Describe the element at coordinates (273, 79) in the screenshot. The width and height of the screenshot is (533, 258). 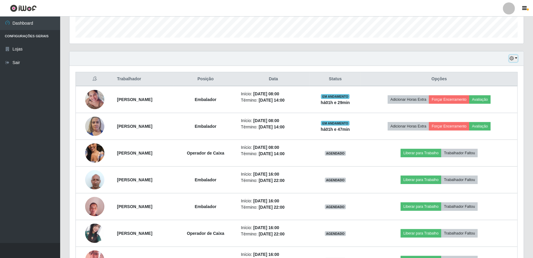
I see `th: Data` at that location.